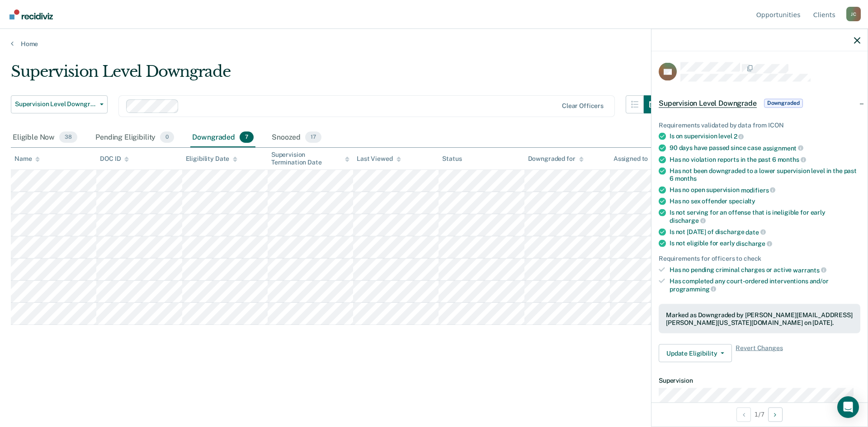 This screenshot has width=868, height=427. I want to click on div: Pending Eligibility, so click(135, 138).